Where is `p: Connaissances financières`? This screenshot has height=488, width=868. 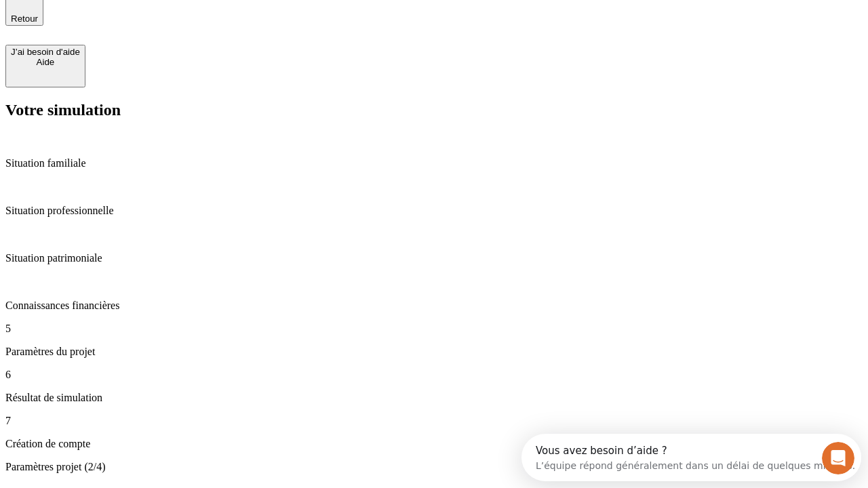 p: Connaissances financières is located at coordinates (434, 306).